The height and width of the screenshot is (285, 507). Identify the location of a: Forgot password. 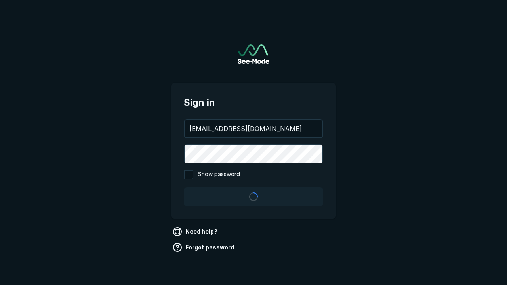
(204, 247).